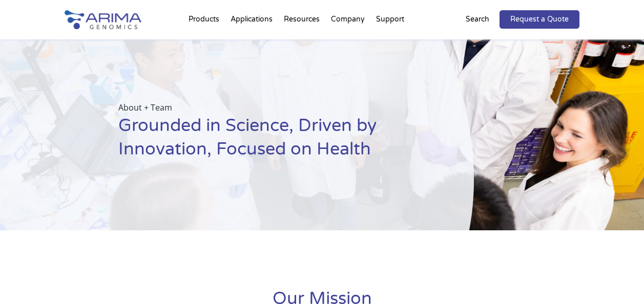 The width and height of the screenshot is (644, 304). I want to click on p: About + Team, so click(270, 107).